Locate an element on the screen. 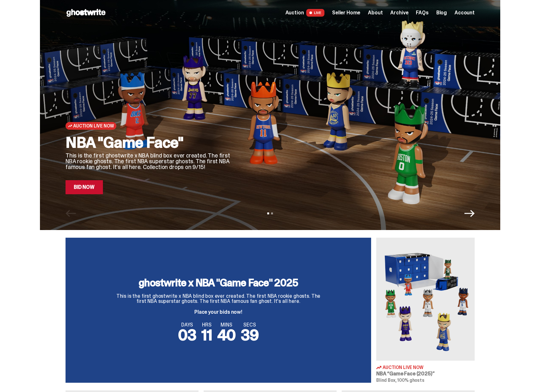 Image resolution: width=545 pixels, height=392 pixels. a: About is located at coordinates (375, 13).